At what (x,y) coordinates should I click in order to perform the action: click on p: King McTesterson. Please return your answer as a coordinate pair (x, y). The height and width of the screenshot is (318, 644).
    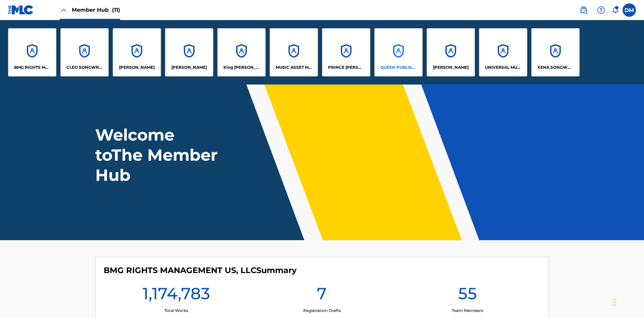
    Looking at the image, I should click on (242, 67).